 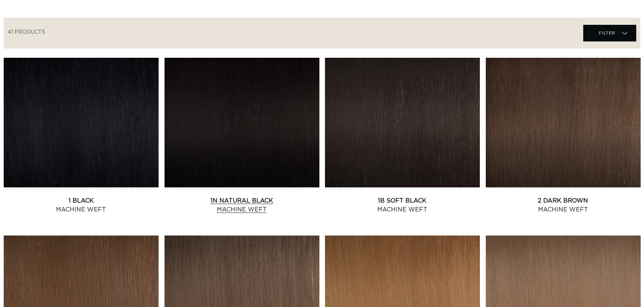 What do you see at coordinates (242, 205) in the screenshot?
I see `a: 1N Natural Black Machine Weft` at bounding box center [242, 205].